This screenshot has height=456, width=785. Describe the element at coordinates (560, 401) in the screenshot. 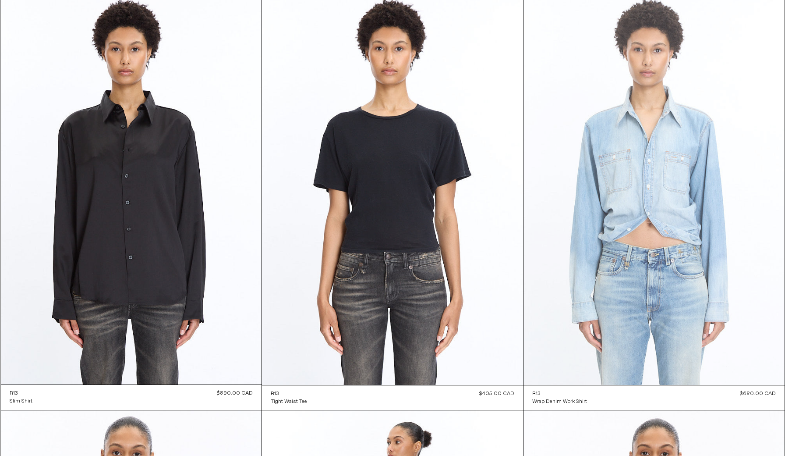

I see `a: Wrap Denim Work Shirt` at that location.